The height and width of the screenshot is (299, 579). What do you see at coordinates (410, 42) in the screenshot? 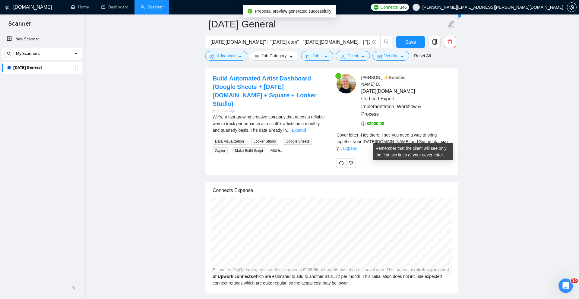
I see `button: Save` at bounding box center [410, 42].